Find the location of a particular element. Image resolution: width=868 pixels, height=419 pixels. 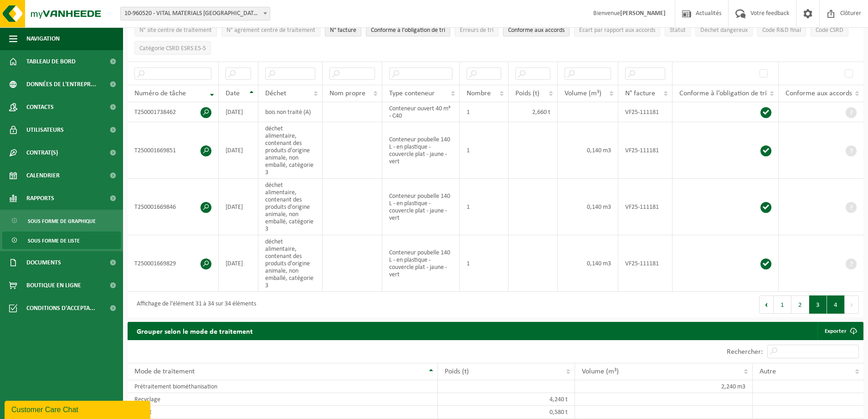

span: Sous forme de liste is located at coordinates (54, 241).